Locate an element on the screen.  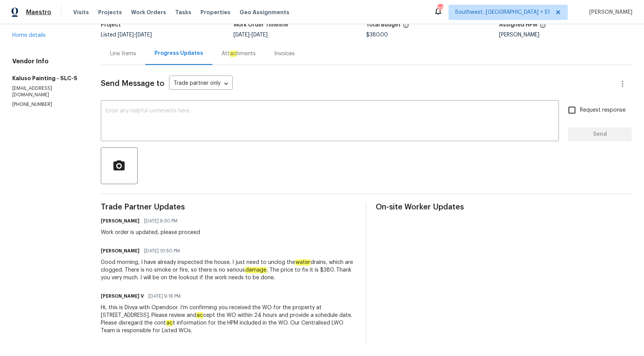
span: Send Message to is located at coordinates (132, 84).